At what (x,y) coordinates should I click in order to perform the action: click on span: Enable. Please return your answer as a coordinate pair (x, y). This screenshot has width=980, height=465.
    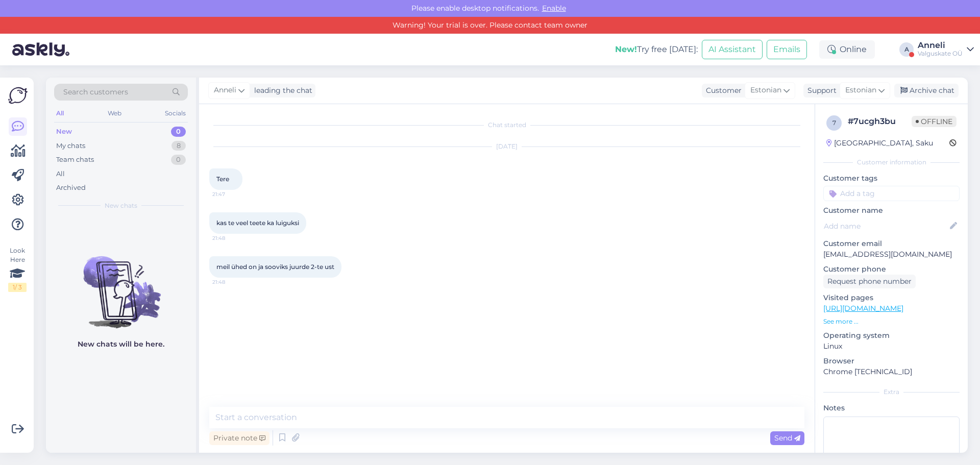
    Looking at the image, I should click on (554, 9).